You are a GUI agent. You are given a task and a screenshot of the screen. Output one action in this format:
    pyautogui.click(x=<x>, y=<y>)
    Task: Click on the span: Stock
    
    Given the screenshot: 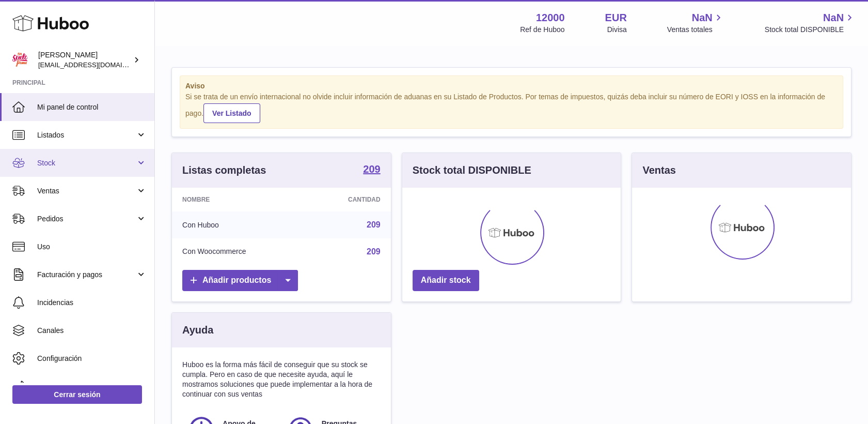 What is the action you would take?
    pyautogui.click(x=86, y=163)
    